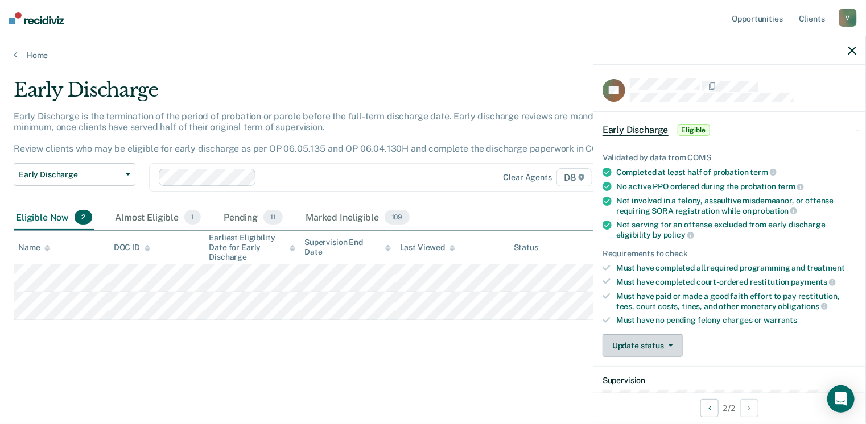  What do you see at coordinates (54, 218) in the screenshot?
I see `div: Eligible Now` at bounding box center [54, 218].